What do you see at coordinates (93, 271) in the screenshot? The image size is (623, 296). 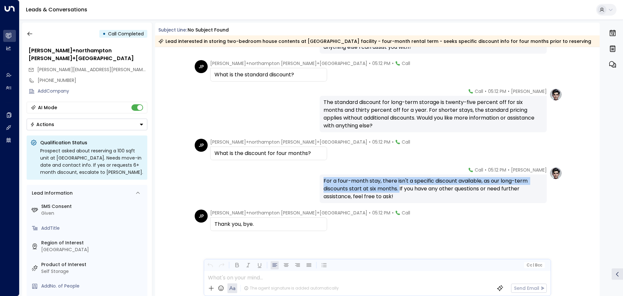 I see `div: Self Storage` at bounding box center [93, 271].